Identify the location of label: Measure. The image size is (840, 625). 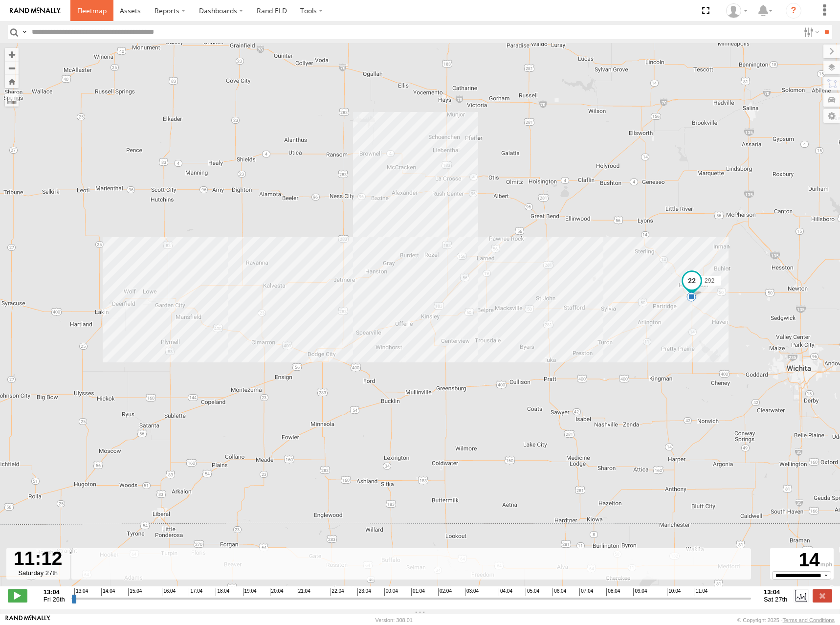
(12, 100).